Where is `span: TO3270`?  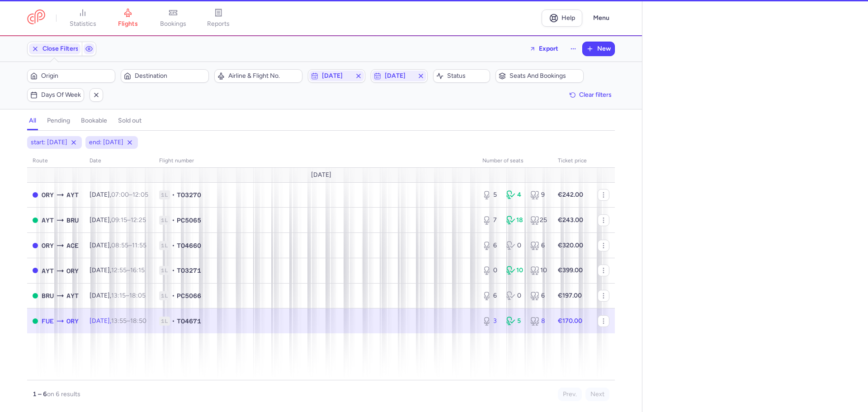 span: TO3270 is located at coordinates (189, 195).